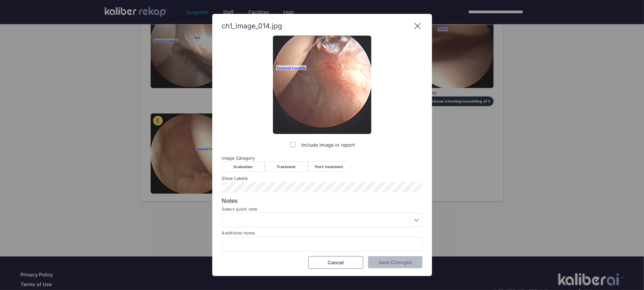 The height and width of the screenshot is (290, 644). Describe the element at coordinates (322, 178) in the screenshot. I see `span: Show Labels` at that location.